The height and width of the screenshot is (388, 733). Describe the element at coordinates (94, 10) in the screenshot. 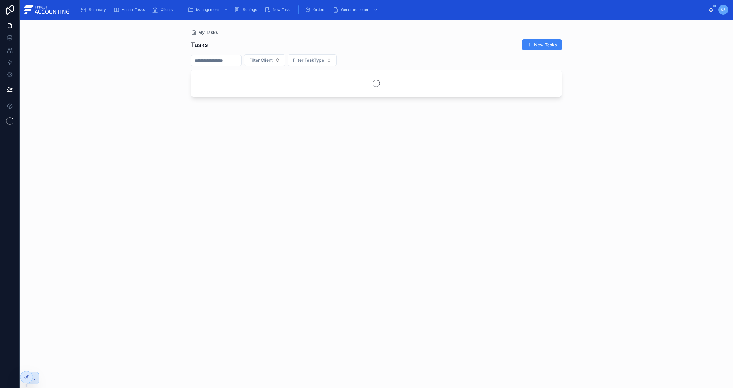

I see `a: Summary` at that location.